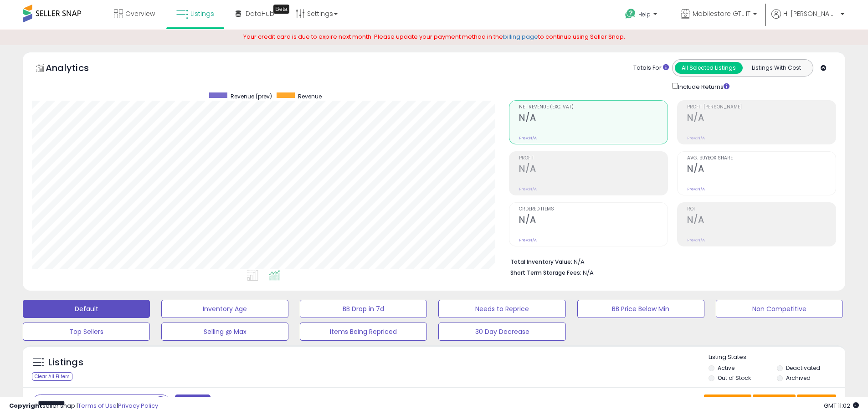  Describe the element at coordinates (541, 261) in the screenshot. I see `b: Total Inventory Value:` at that location.